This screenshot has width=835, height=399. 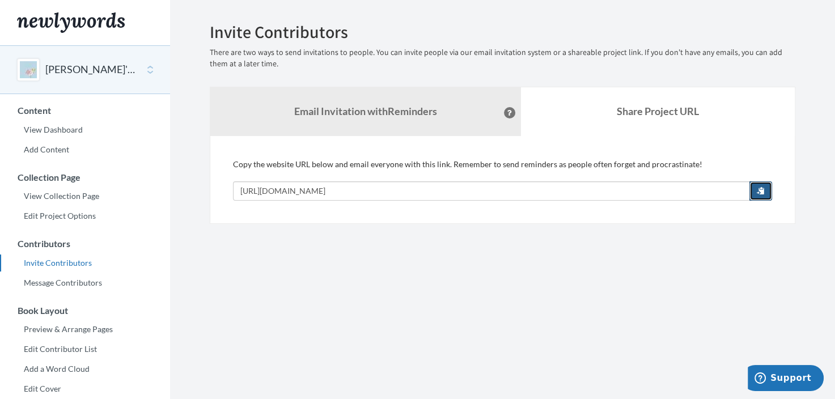 I want to click on b: Share Project URL, so click(x=658, y=111).